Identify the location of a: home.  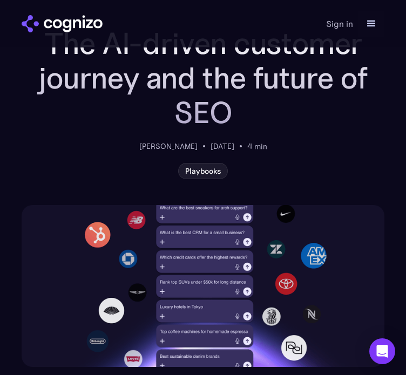
(62, 24).